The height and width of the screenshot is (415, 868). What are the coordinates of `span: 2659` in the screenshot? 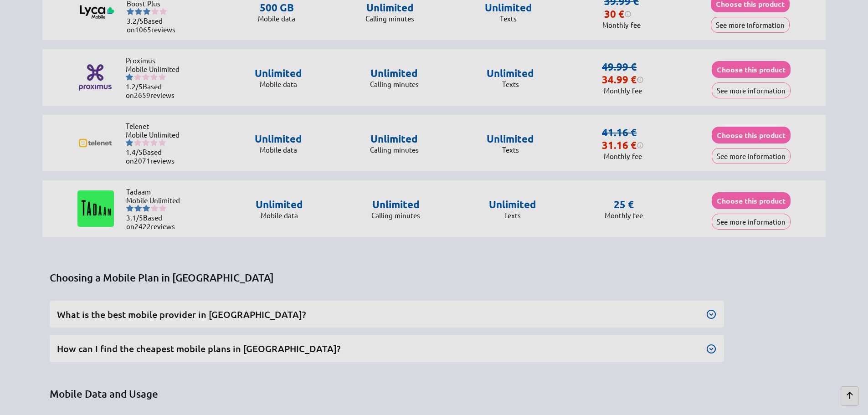 It's located at (142, 94).